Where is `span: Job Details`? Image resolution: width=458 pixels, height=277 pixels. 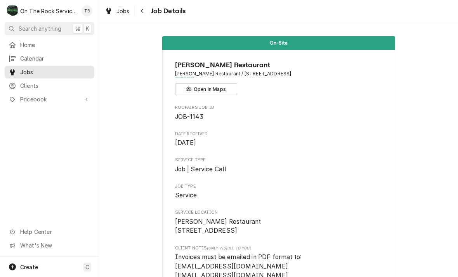
span: Job Details is located at coordinates (167, 11).